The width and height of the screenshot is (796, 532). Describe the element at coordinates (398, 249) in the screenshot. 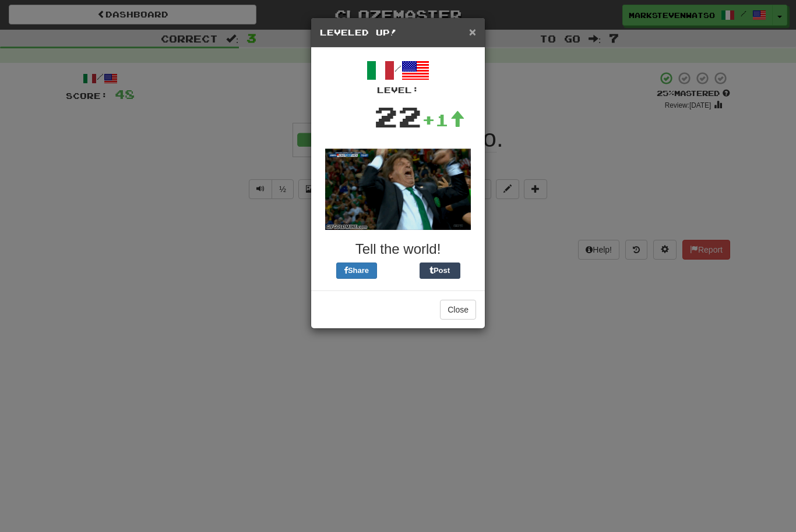

I see `h3: Tell the world!` at that location.